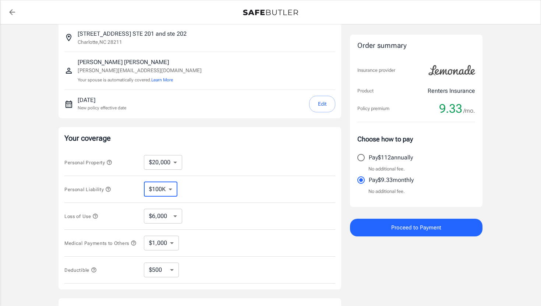 Image resolution: width=541 pixels, height=306 pixels. What do you see at coordinates (416, 139) in the screenshot?
I see `p: Choose how to pay` at bounding box center [416, 139].